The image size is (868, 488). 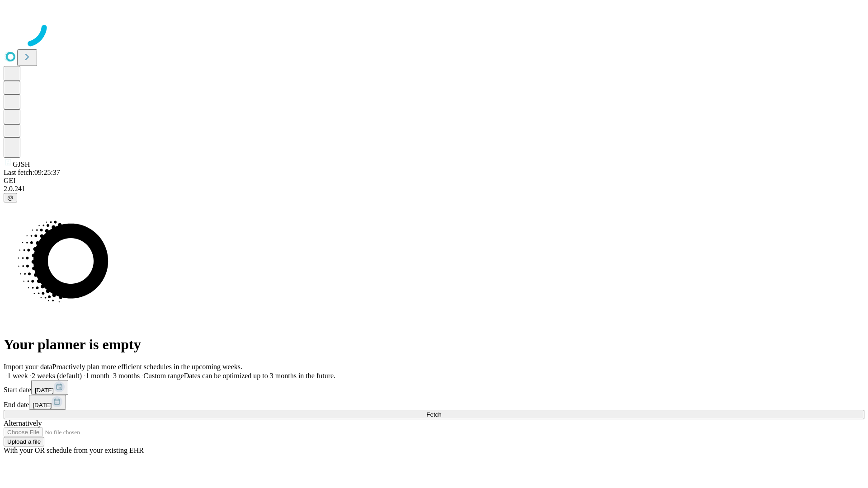 What do you see at coordinates (28, 366) in the screenshot?
I see `span: Import your data` at bounding box center [28, 366].